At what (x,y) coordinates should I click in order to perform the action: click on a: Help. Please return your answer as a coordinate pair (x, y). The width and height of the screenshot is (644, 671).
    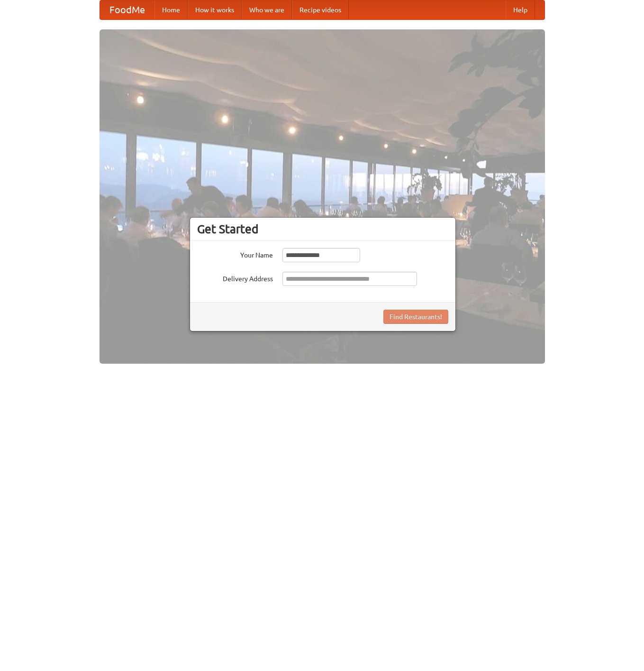
    Looking at the image, I should click on (521, 10).